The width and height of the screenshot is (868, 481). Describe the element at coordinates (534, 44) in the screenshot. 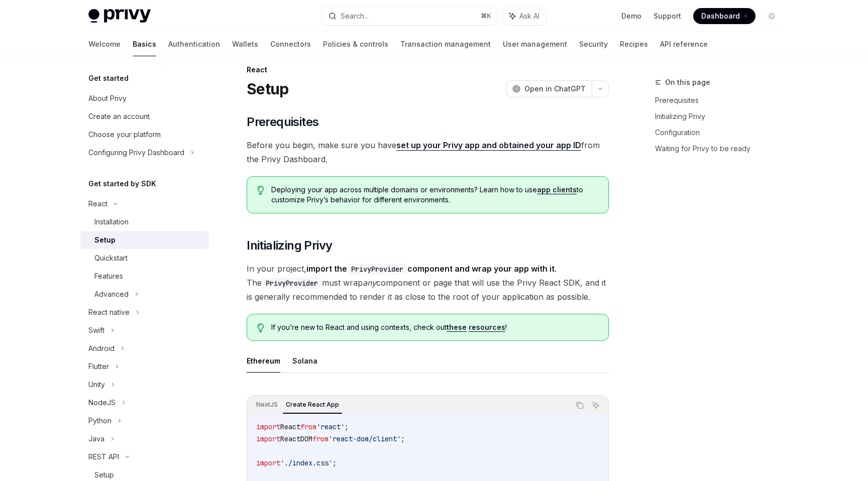

I see `a: User management` at that location.